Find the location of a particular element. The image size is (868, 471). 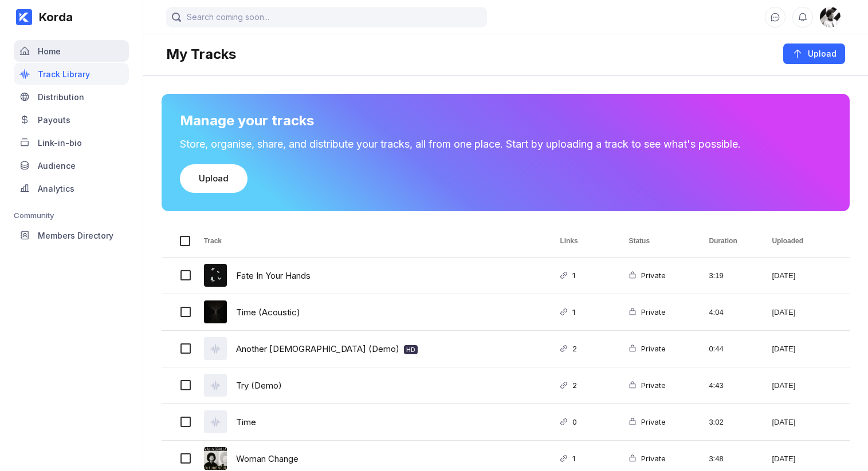

a: Try (Demo) is located at coordinates (259, 385).